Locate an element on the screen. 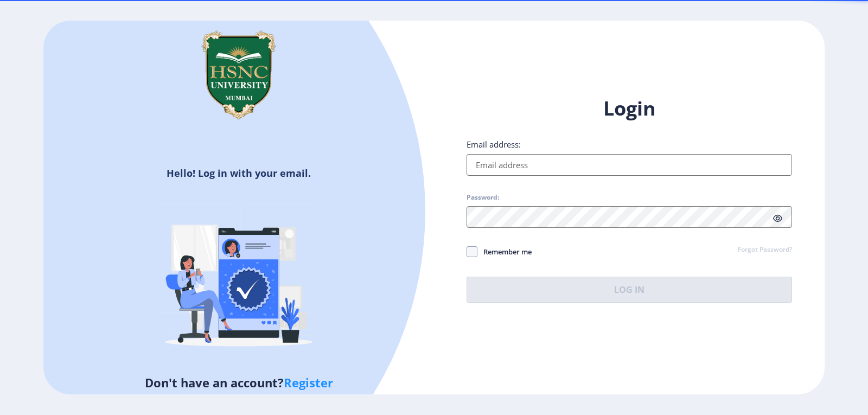 The height and width of the screenshot is (415, 868). img: Verified-rafiki.svg is located at coordinates (239, 279).